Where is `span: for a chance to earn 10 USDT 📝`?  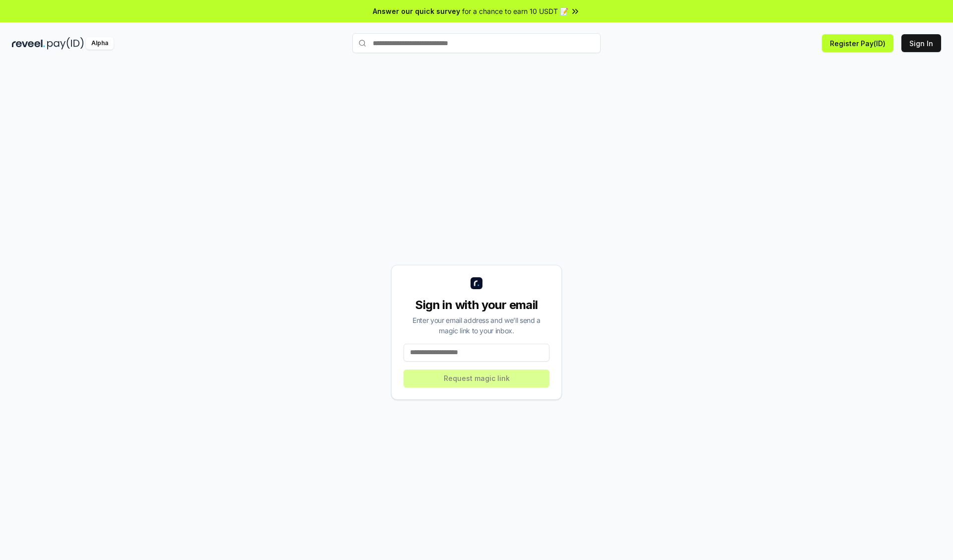 span: for a chance to earn 10 USDT 📝 is located at coordinates (515, 11).